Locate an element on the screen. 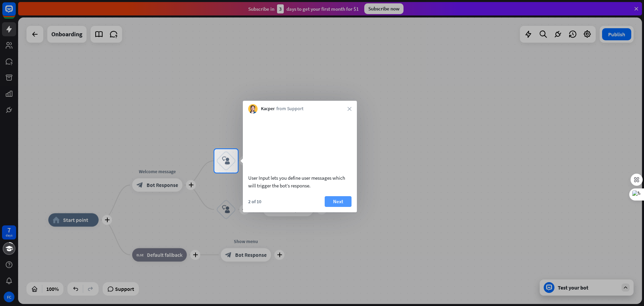 The width and height of the screenshot is (644, 306). span: Kacper is located at coordinates (268, 109).